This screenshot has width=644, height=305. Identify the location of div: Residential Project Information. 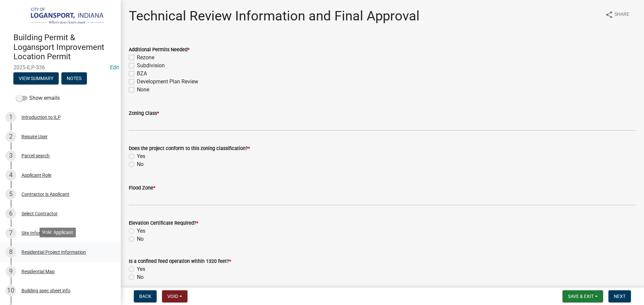
(54, 253).